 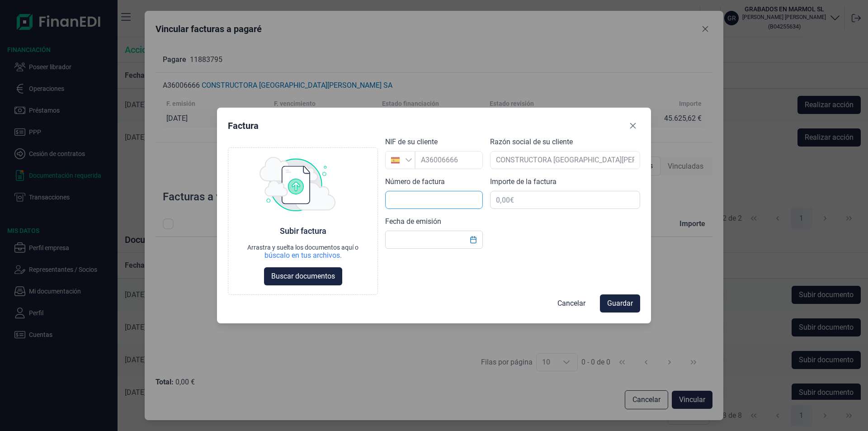 I want to click on div: Factura, so click(x=243, y=126).